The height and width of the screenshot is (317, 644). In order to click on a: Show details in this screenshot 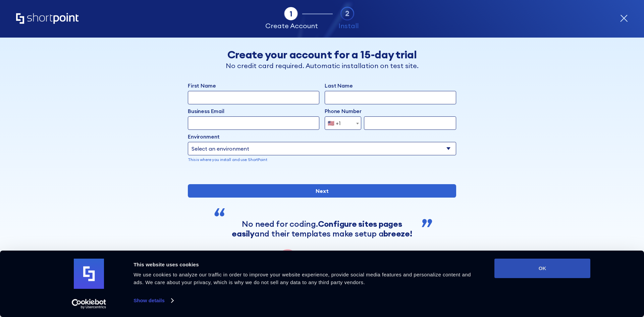, I will do `click(153, 301)`.